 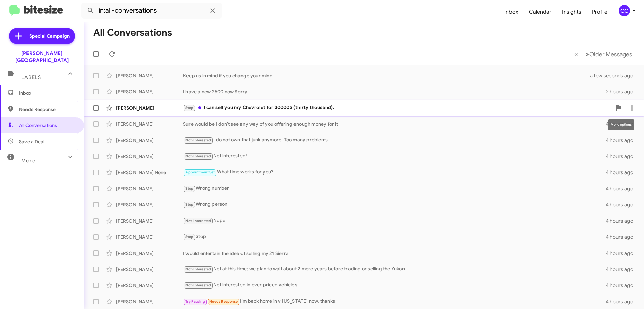 What do you see at coordinates (28, 160) in the screenshot?
I see `span: More` at bounding box center [28, 160].